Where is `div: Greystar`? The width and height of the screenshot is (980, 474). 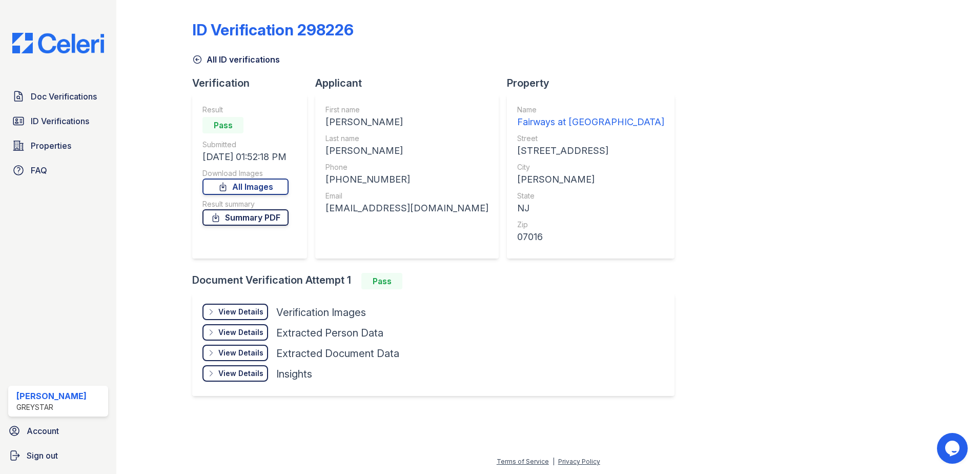 div: Greystar is located at coordinates (51, 407).